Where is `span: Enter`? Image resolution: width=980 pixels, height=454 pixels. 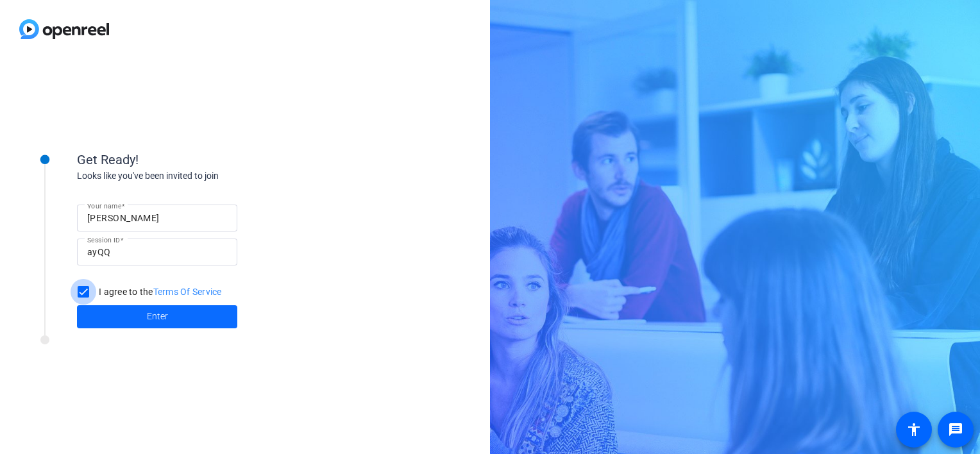
span: Enter is located at coordinates (157, 316).